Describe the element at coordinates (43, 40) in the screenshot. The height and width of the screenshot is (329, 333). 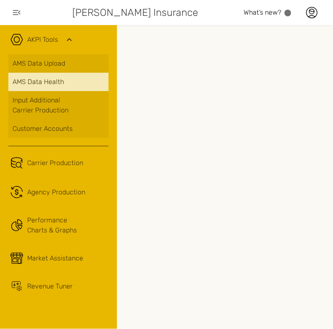
I see `a: AKPI Tools` at that location.